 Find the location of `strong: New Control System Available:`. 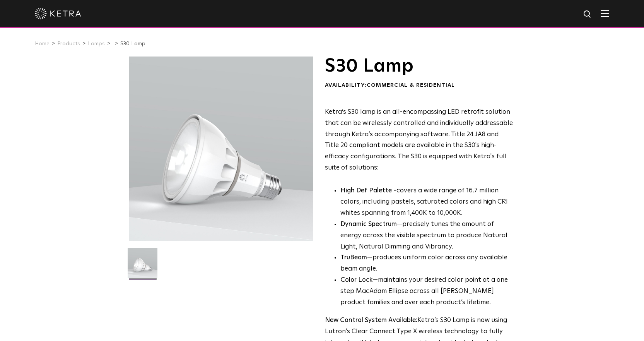

strong: New Control System Available: is located at coordinates (371, 320).